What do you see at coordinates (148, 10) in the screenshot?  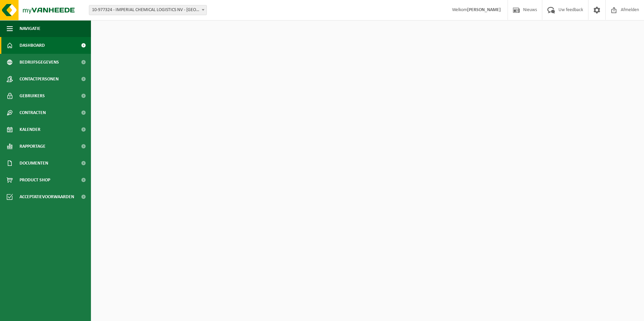 I see `span: 10-977324 - IMPERIAL CHEMICAL LOGISTICS NV - KALLO` at bounding box center [148, 10].